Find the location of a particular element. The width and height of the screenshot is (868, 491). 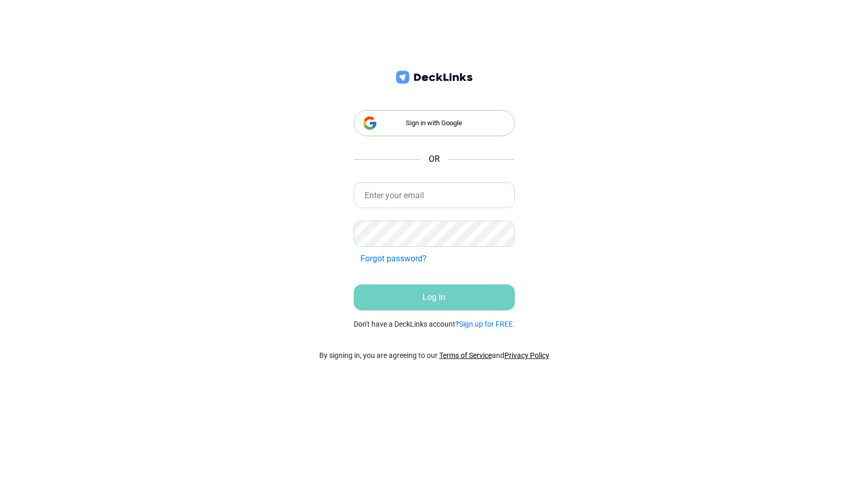

input: Enter your email is located at coordinates (434, 195).